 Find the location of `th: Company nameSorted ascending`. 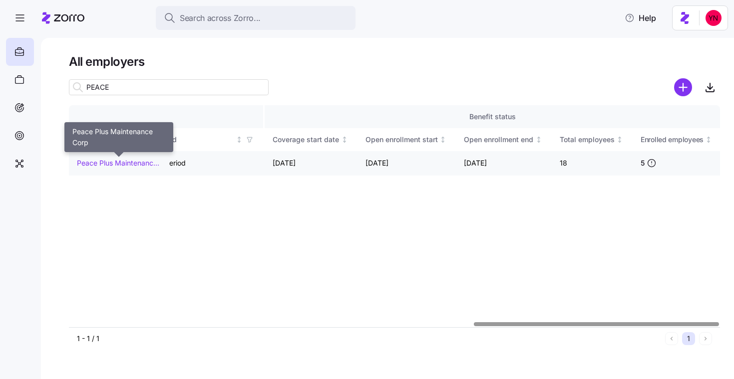

th: Company nameSorted ascending is located at coordinates (119, 140).